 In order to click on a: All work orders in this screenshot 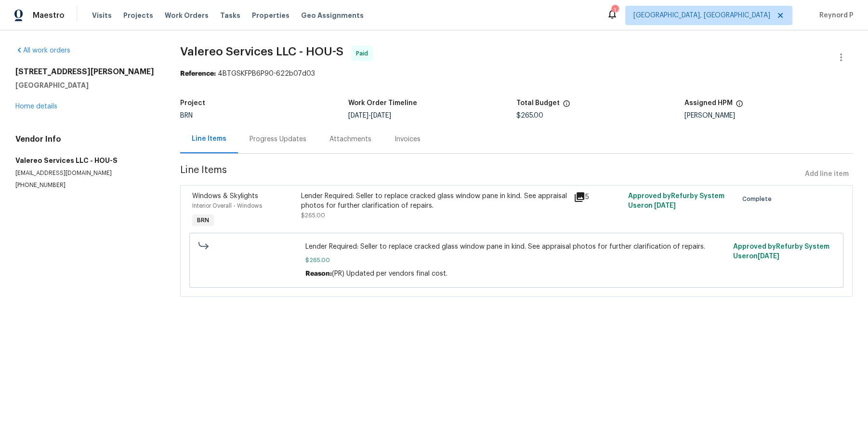, I will do `click(43, 50)`.